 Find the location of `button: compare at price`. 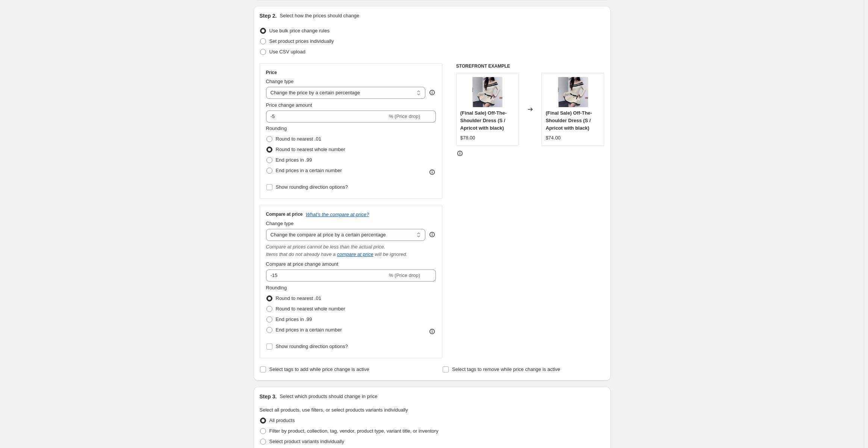

button: compare at price is located at coordinates (355, 254).